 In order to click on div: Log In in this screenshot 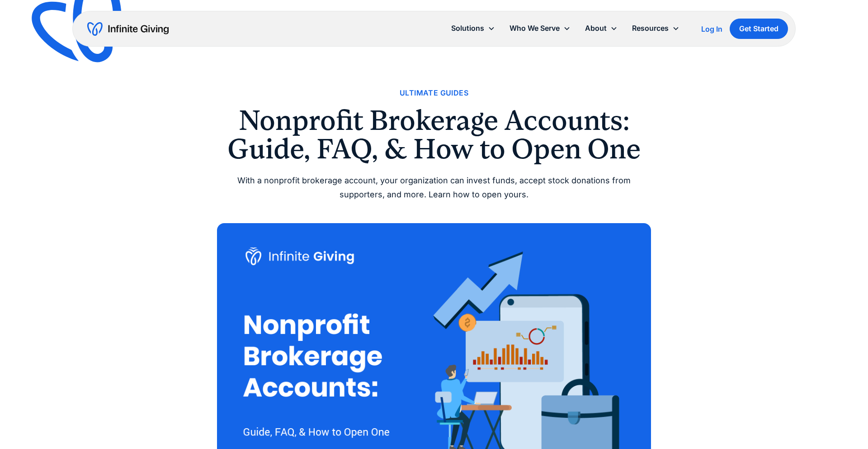, I will do `click(711, 29)`.